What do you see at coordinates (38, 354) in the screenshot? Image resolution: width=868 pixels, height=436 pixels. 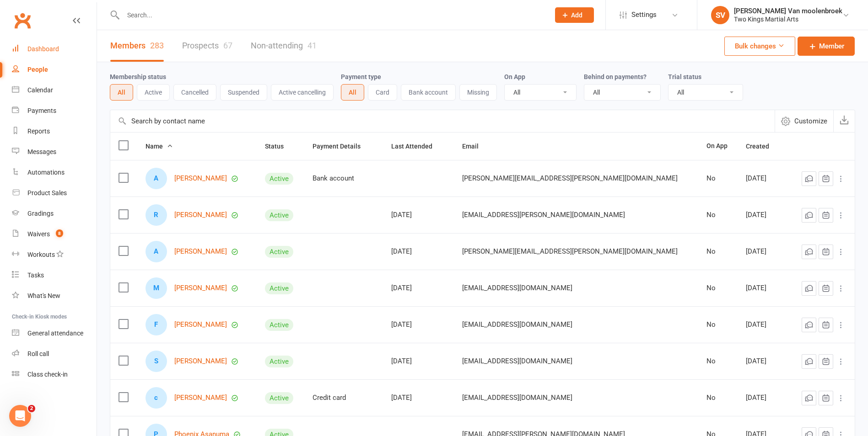 I see `div: Roll call` at bounding box center [38, 354].